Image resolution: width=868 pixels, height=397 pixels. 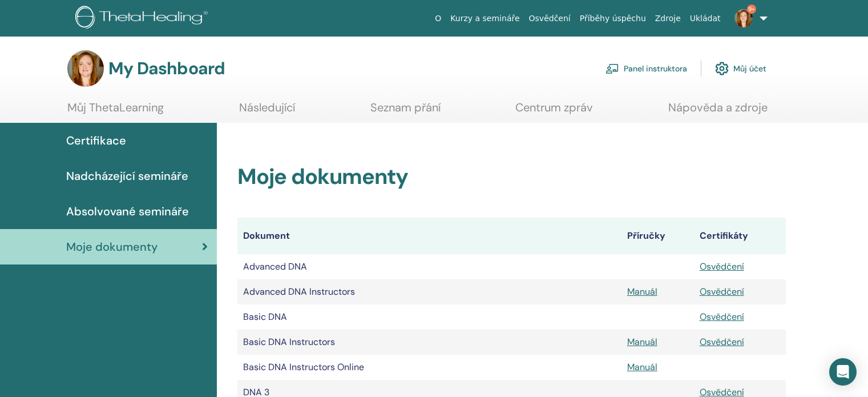 What do you see at coordinates (429, 367) in the screenshot?
I see `td: Basic DNA Instructors Online` at bounding box center [429, 367].